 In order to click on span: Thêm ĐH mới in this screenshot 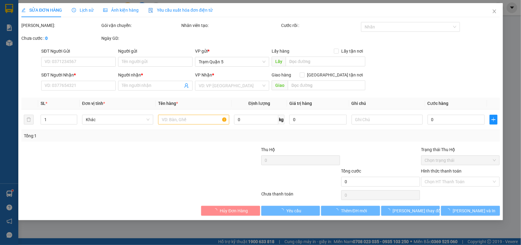, I will do `click(354, 210)`.